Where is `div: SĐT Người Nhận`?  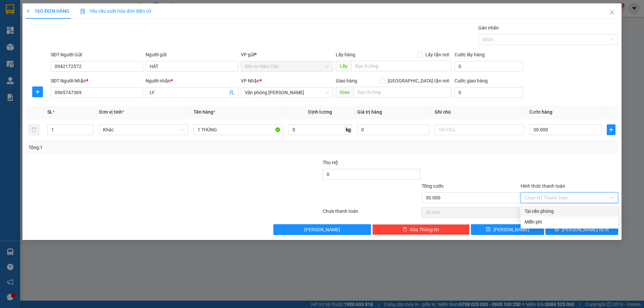
div: SĐT Người Nhận is located at coordinates (96, 81).